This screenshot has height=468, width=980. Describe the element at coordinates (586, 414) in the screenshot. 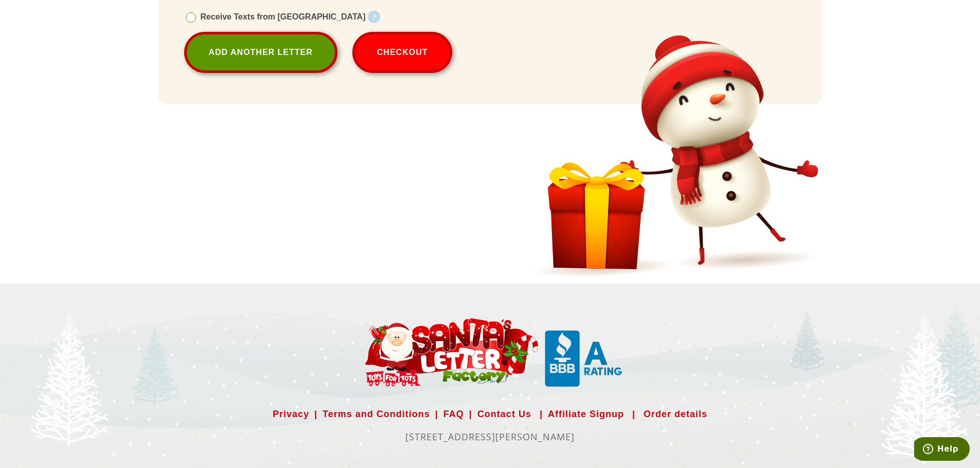

I see `a: Affiliate Signup` at that location.